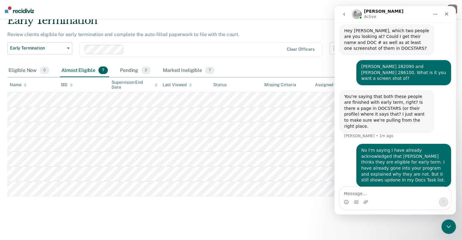 Image resolution: width=462 pixels, height=240 pixels. I want to click on span: 0, so click(44, 70).